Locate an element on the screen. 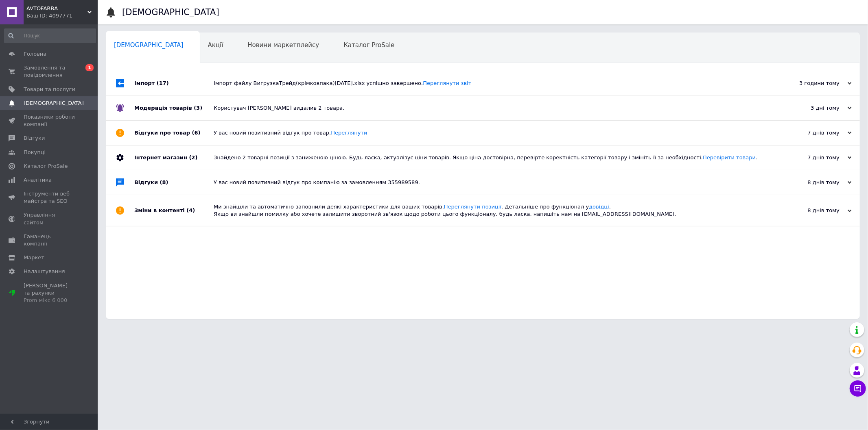  span: Гаманець компанії is located at coordinates (49, 241).